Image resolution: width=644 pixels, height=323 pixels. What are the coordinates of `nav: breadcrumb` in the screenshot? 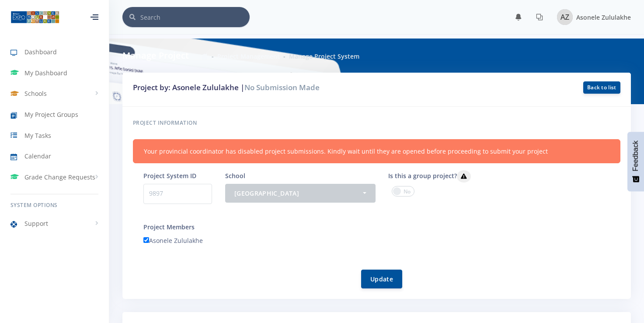 It's located at (280, 56).